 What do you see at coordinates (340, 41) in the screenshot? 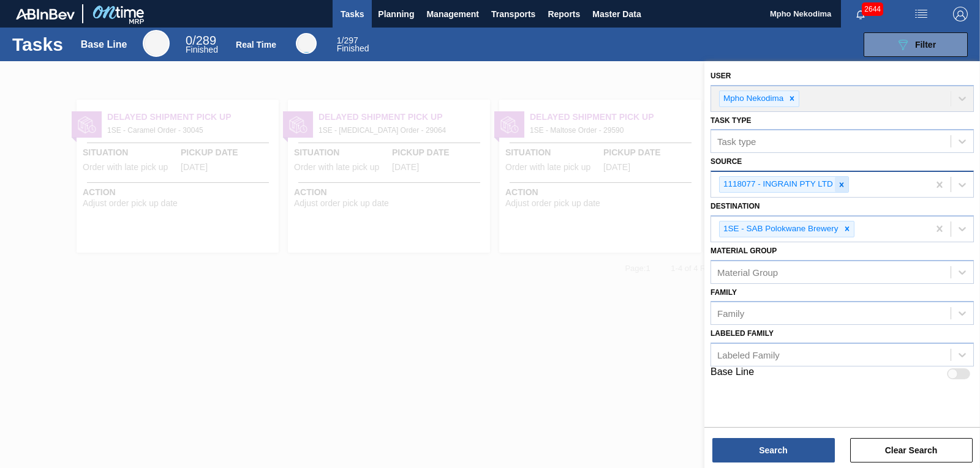
I see `span: 1` at bounding box center [340, 41].